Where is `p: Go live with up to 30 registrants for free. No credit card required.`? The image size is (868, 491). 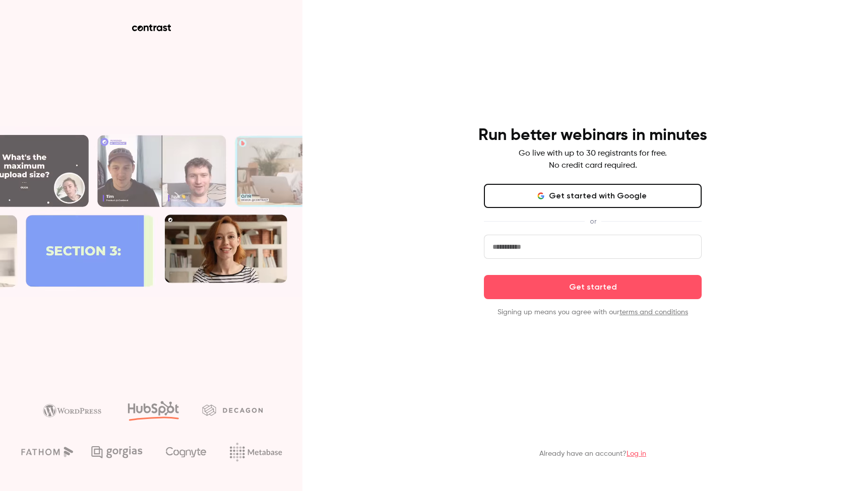
p: Go live with up to 30 registrants for free. No credit card required. is located at coordinates (593, 160).